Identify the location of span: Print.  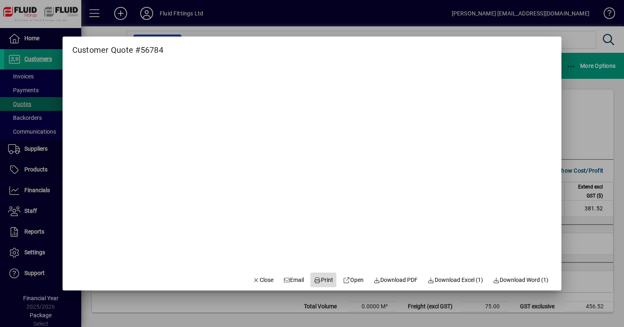
(324, 280).